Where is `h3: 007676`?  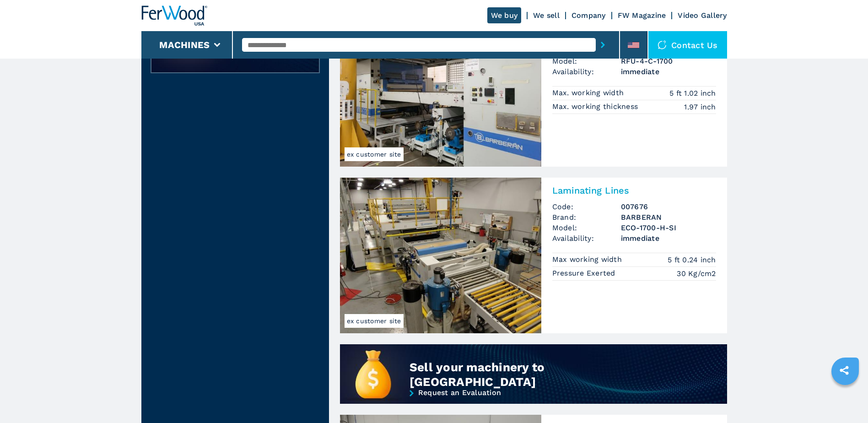 h3: 007676 is located at coordinates (669, 206).